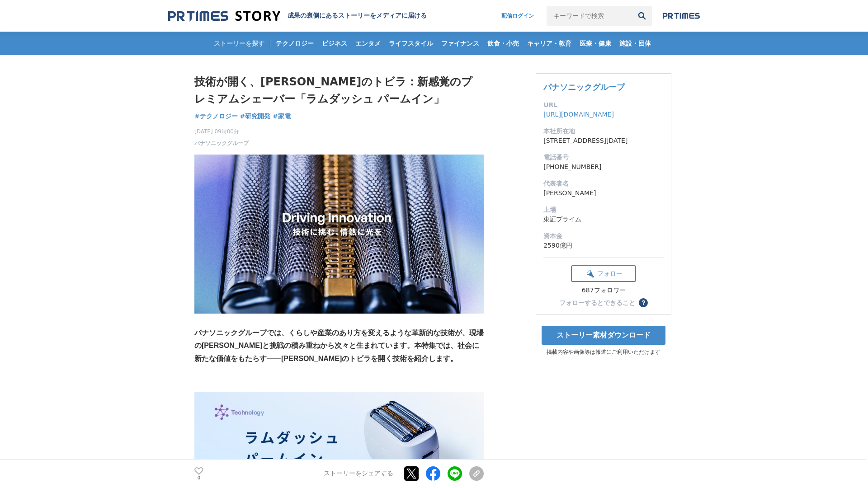 The width and height of the screenshot is (868, 488). I want to click on p: 0, so click(199, 478).